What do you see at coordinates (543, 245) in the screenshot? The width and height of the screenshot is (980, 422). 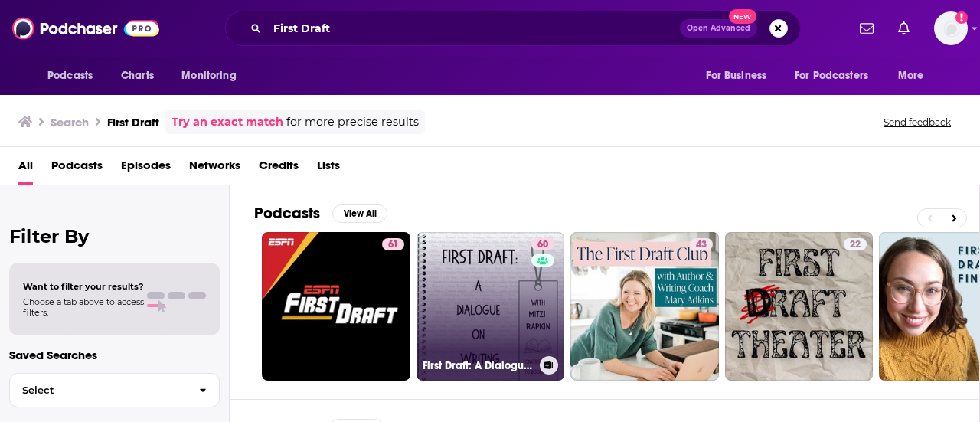 I see `a: 60` at bounding box center [543, 245].